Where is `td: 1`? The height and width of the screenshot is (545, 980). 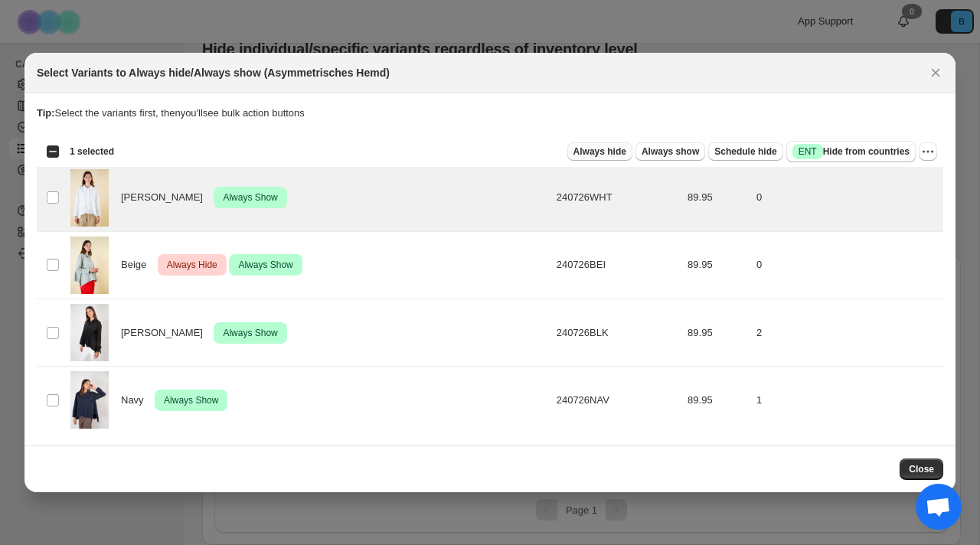
td: 1 is located at coordinates (847, 400).